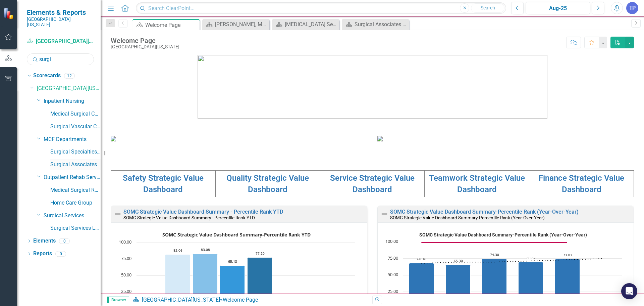  Describe the element at coordinates (488, 8) in the screenshot. I see `button: Search` at that location.